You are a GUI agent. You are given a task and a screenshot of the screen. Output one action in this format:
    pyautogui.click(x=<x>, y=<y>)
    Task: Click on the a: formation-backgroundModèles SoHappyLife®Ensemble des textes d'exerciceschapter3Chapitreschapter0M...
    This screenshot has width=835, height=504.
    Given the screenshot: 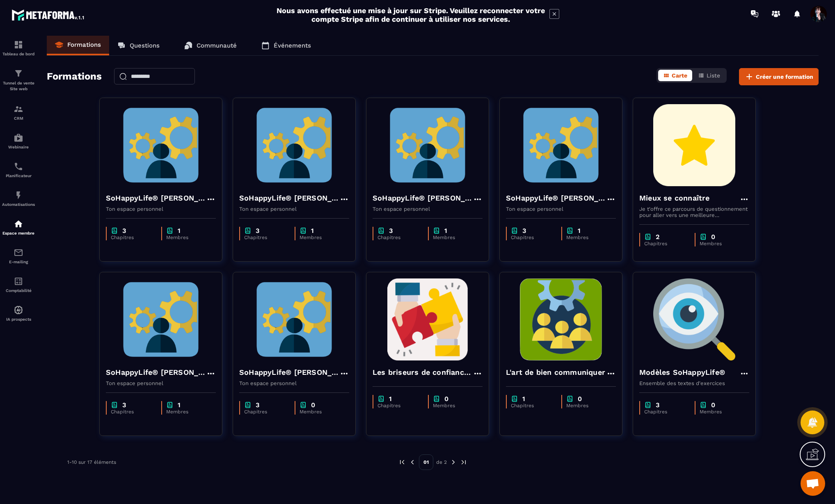 What is the action you would take?
    pyautogui.click(x=699, y=358)
    